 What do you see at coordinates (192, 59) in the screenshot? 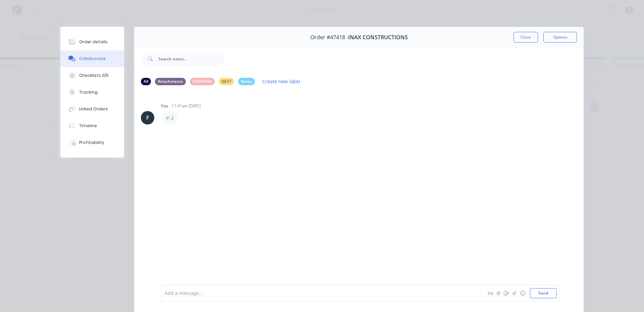
I see `input: Search notes...` at bounding box center [192, 59].